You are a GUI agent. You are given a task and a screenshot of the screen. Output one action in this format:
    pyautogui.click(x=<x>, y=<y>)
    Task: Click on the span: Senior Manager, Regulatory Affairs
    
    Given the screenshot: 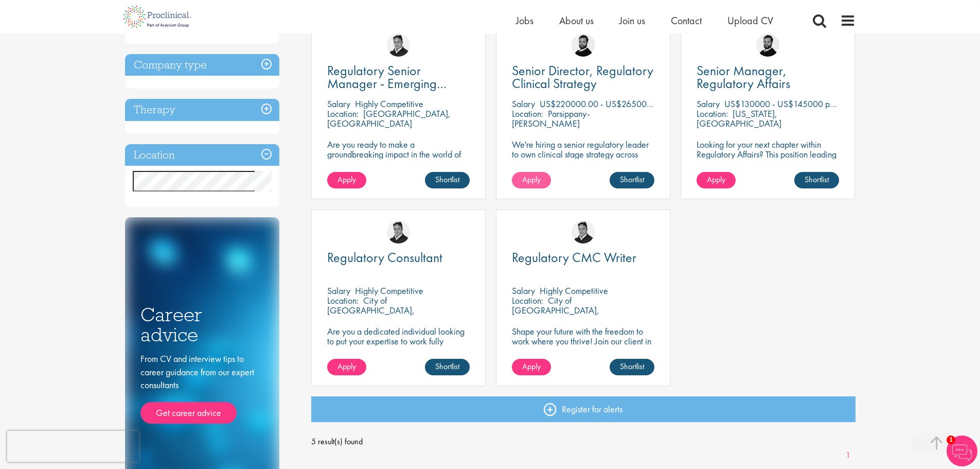 What is the action you would take?
    pyautogui.click(x=743, y=77)
    